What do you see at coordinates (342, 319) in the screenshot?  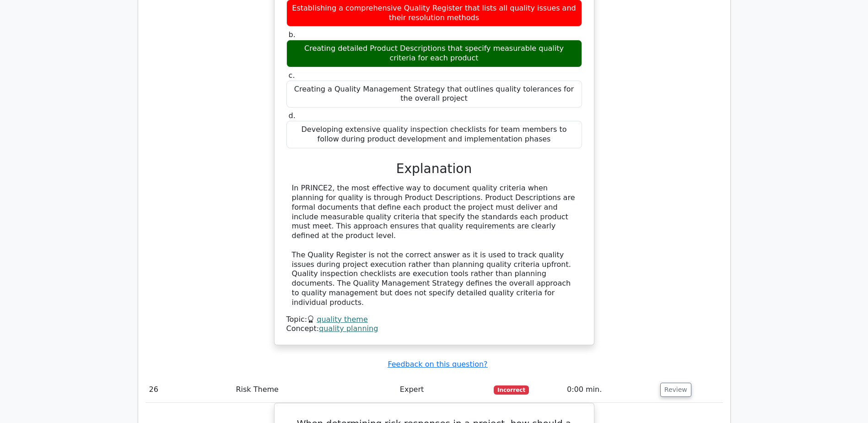 I see `a: quality theme` at bounding box center [342, 319].